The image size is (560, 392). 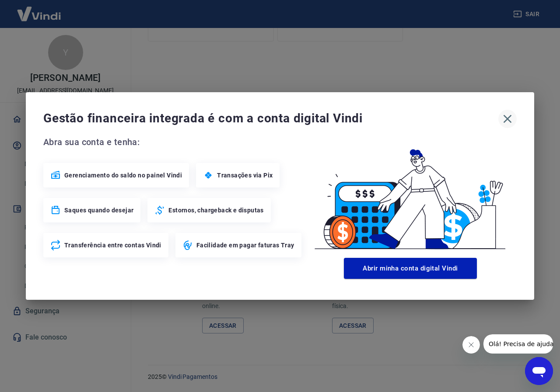 I want to click on span: Estornos, chargeback e disputas, so click(x=216, y=210).